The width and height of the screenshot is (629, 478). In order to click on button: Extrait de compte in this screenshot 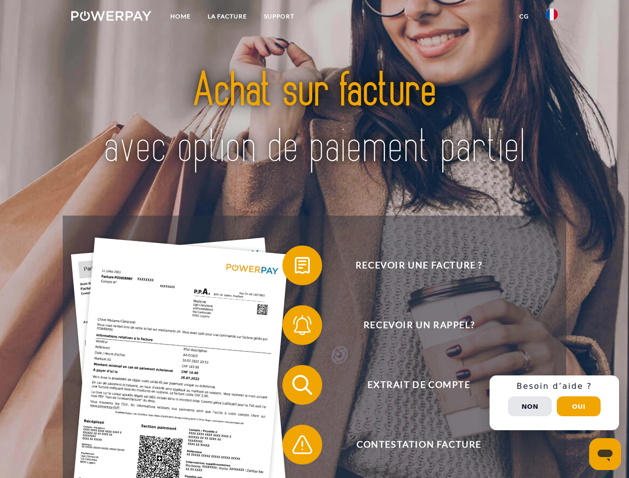, I will do `click(412, 385)`.